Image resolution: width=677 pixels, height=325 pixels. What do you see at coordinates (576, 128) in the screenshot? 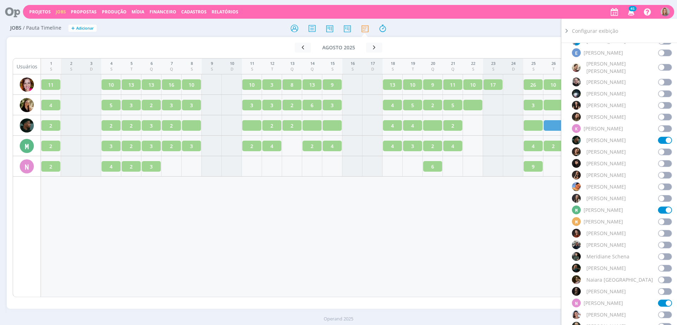
I see `div: K` at bounding box center [576, 128].